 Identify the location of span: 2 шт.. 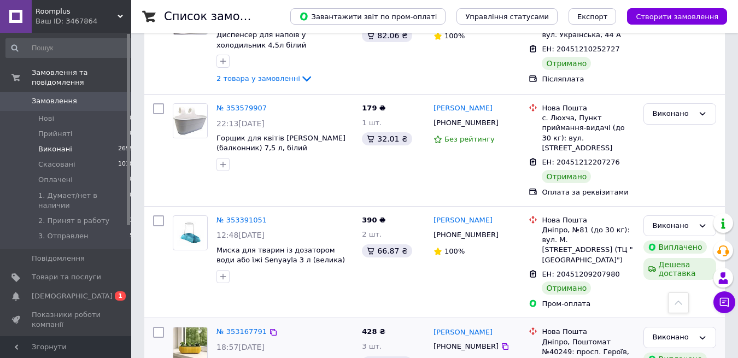
(372, 234).